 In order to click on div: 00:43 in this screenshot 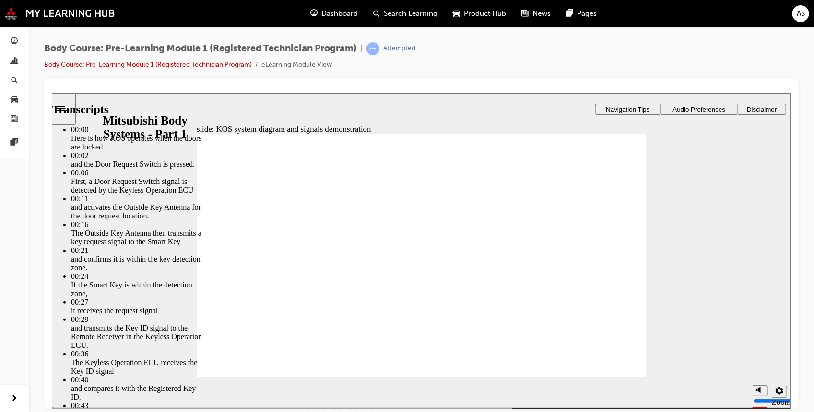, I will do `click(86, 313)`.